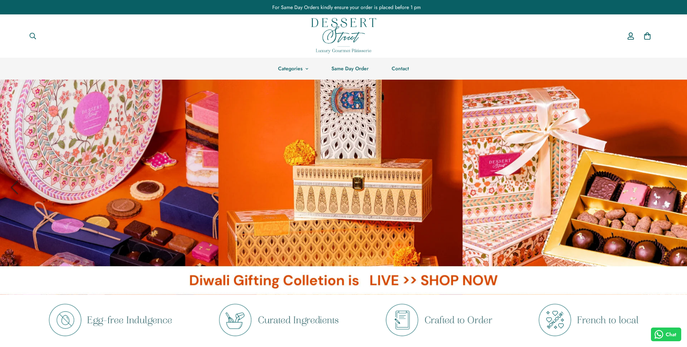 The width and height of the screenshot is (687, 347). What do you see at coordinates (647, 36) in the screenshot?
I see `a: 0` at bounding box center [647, 36].